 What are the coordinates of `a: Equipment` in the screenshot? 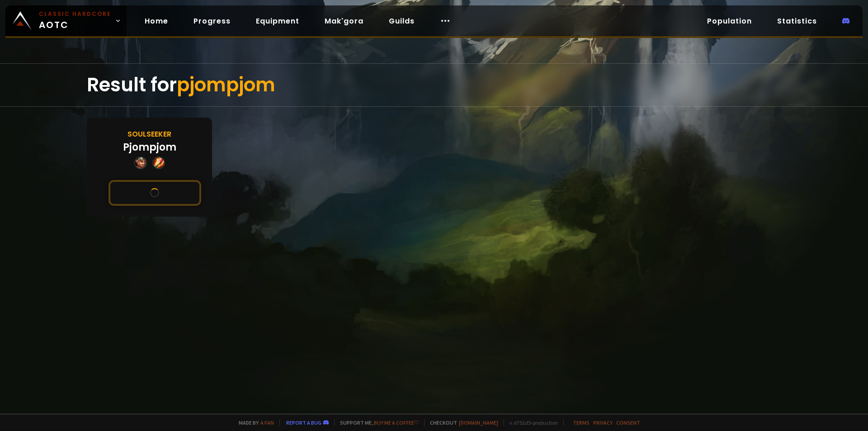 It's located at (278, 21).